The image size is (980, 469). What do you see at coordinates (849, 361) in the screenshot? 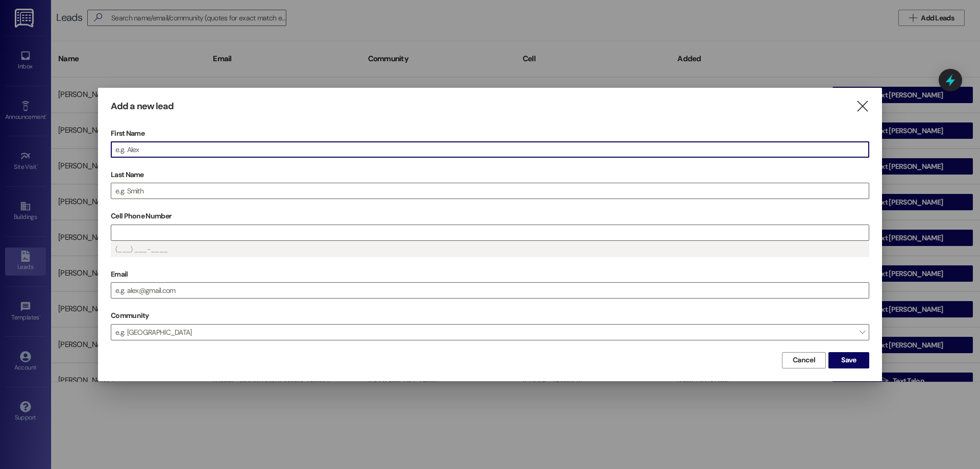
I see `button: Save` at bounding box center [849, 361].